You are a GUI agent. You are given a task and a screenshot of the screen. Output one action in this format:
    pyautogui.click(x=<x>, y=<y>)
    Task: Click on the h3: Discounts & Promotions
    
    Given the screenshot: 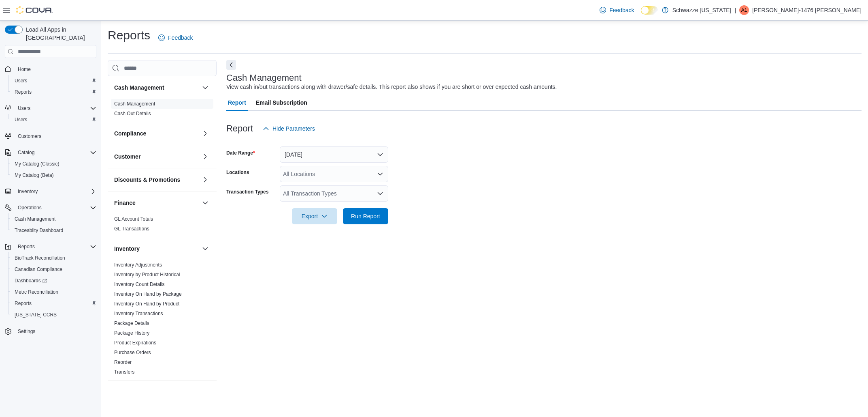 What is the action you would take?
    pyautogui.click(x=147, y=179)
    